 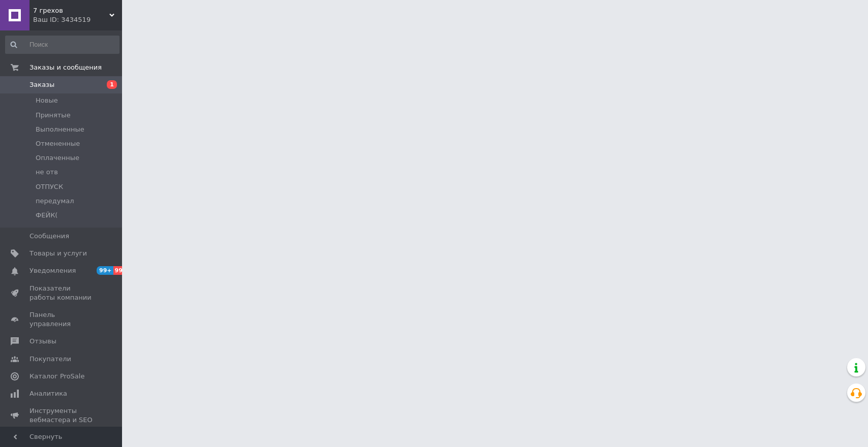 I want to click on span: Заказы и сообщения, so click(x=65, y=68).